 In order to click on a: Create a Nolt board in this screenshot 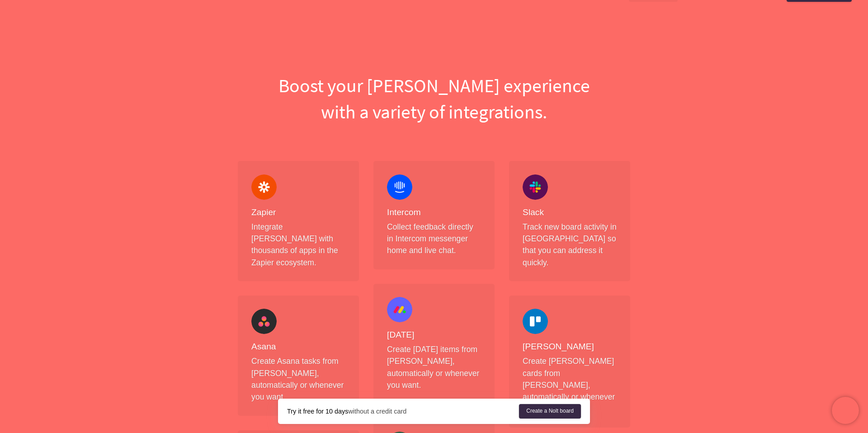, I will do `click(550, 411)`.